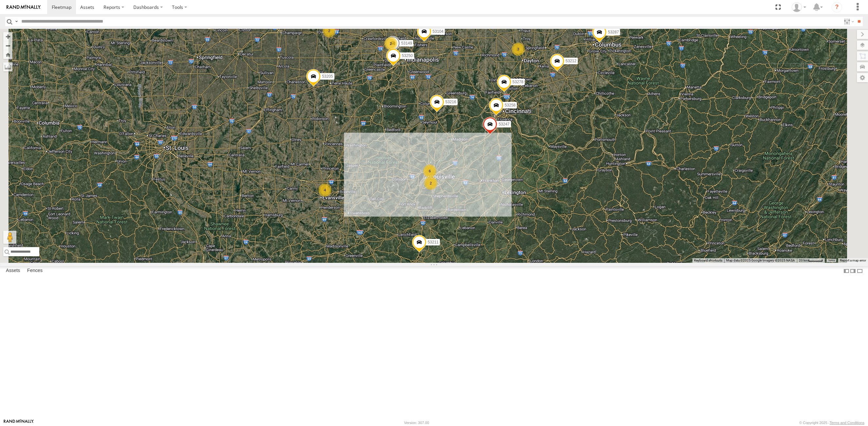  Describe the element at coordinates (35, 271) in the screenshot. I see `label: Fences` at that location.